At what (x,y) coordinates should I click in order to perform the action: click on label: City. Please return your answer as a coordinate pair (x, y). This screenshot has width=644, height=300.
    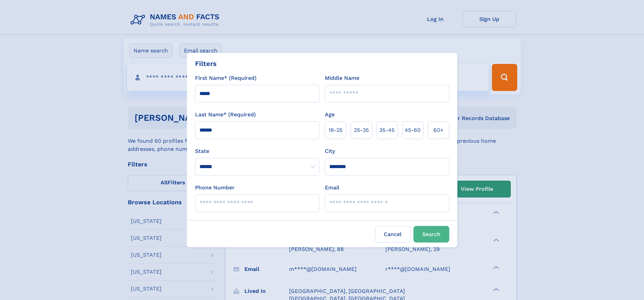
    Looking at the image, I should click on (330, 151).